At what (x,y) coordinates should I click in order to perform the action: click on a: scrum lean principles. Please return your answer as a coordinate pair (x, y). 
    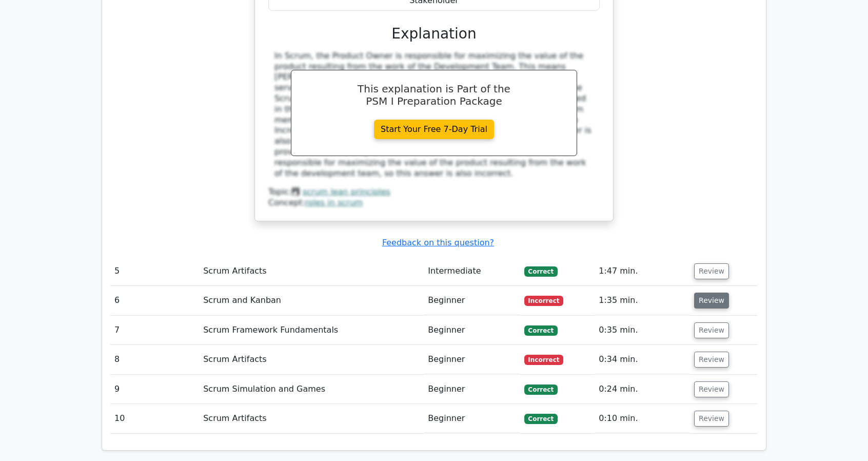
    Looking at the image, I should click on (346, 191).